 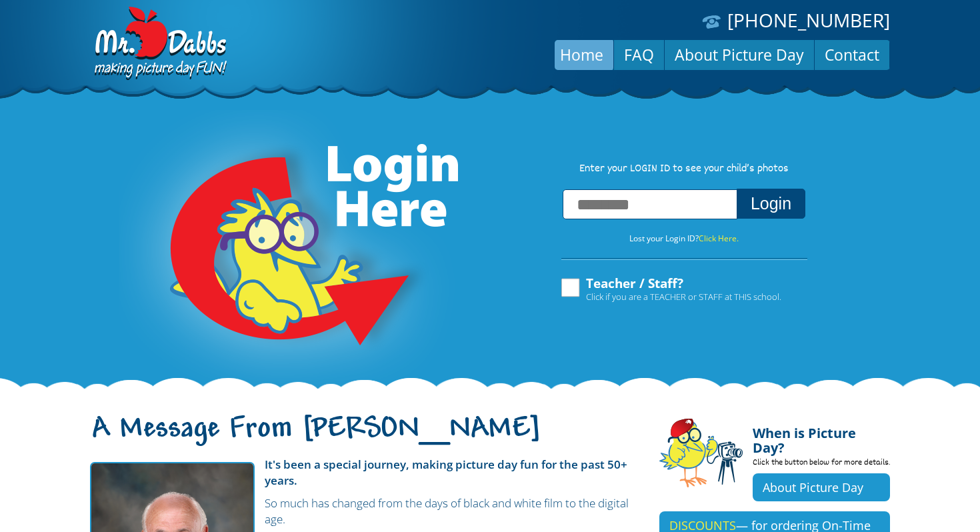 I want to click on p: So much has changed from the days of black and white film to the digital age., so click(x=364, y=512).